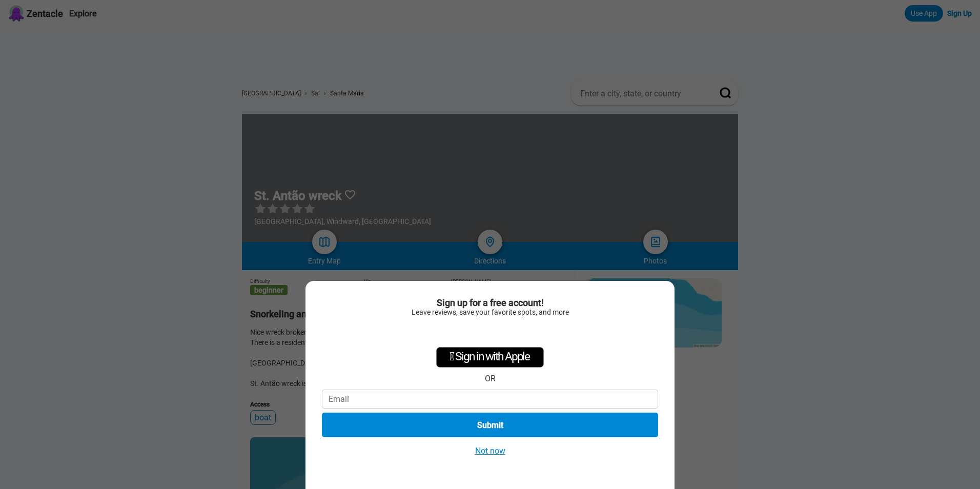 This screenshot has height=489, width=980. I want to click on button: Not now, so click(490, 451).